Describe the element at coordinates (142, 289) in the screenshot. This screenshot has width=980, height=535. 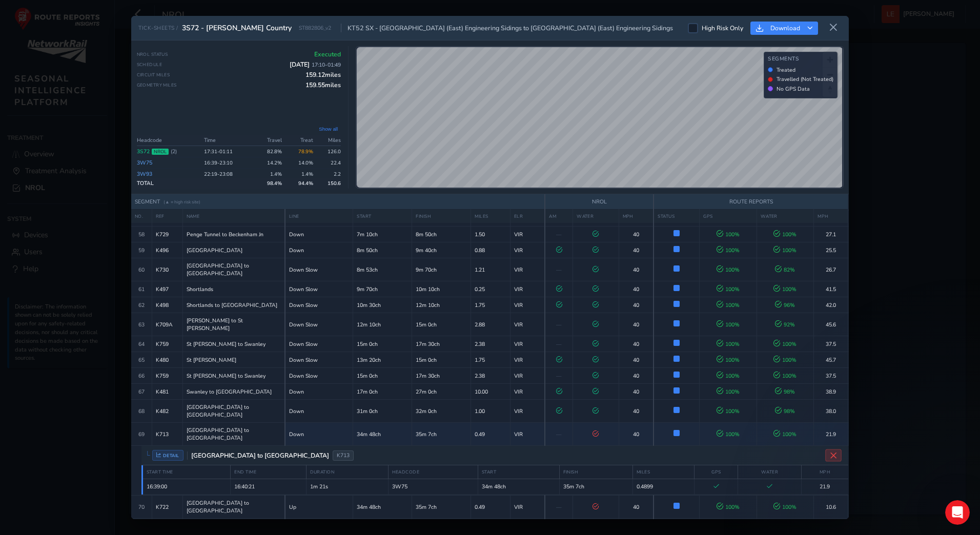
I see `span: 61` at that location.